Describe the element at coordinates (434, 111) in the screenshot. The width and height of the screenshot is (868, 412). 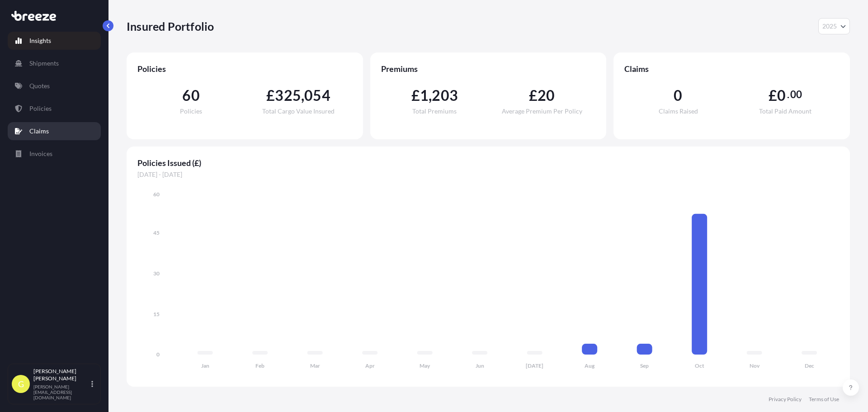
I see `span: Total Premiums` at that location.